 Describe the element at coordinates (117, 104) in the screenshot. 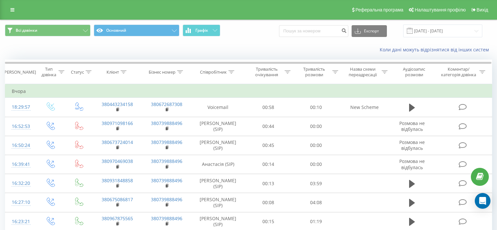

I see `a: 380443234158` at that location.